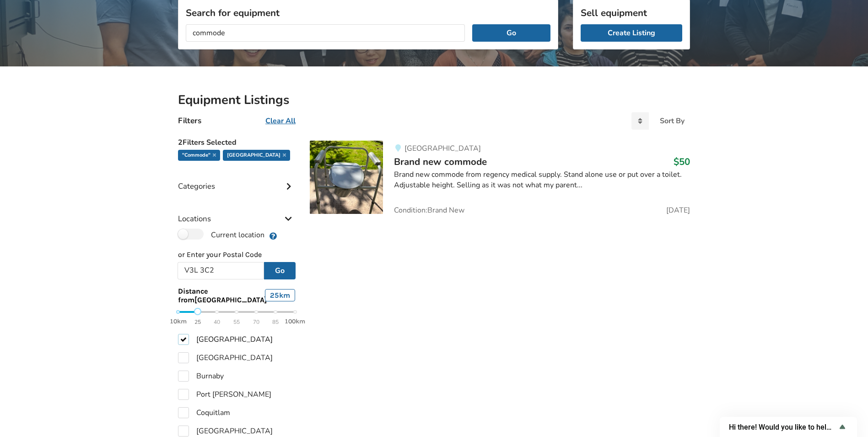  I want to click on strong: 100km, so click(295, 321).